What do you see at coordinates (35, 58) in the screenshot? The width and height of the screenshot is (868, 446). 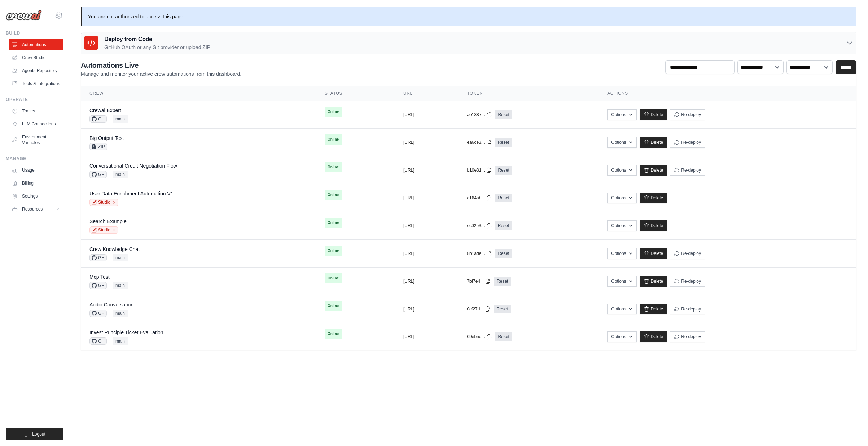 I see `a: Crew Studio` at bounding box center [35, 58].